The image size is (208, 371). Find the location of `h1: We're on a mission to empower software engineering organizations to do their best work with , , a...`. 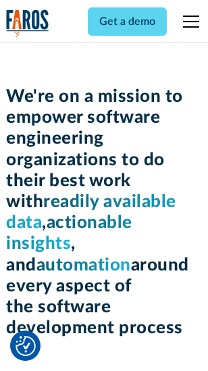

h1: We're on a mission to empower software engineering organizations to do their best work with , , a... is located at coordinates (104, 213).